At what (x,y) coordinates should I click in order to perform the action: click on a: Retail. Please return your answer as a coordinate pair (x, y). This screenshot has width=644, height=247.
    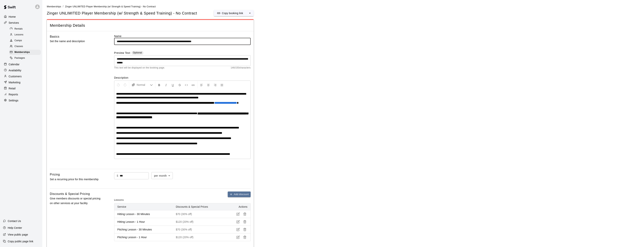
    Looking at the image, I should click on (21, 88).